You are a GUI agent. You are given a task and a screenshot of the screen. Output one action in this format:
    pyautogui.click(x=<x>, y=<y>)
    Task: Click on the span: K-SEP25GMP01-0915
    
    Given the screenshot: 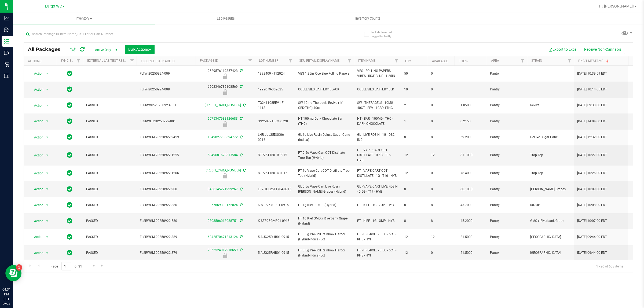 What is the action you would take?
    pyautogui.click(x=275, y=221)
    